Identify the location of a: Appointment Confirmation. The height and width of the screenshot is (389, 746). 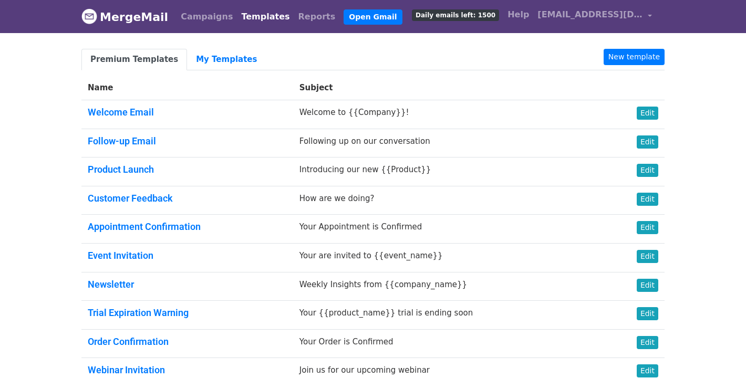
(144, 227).